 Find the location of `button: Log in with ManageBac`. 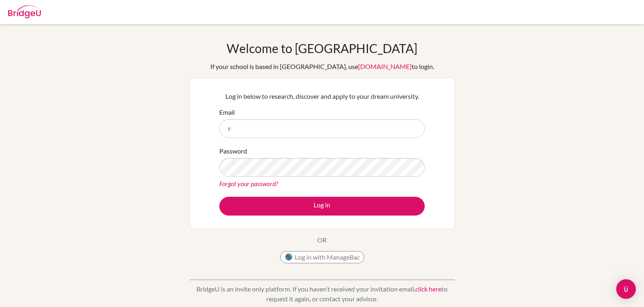

button: Log in with ManageBac is located at coordinates (322, 258).